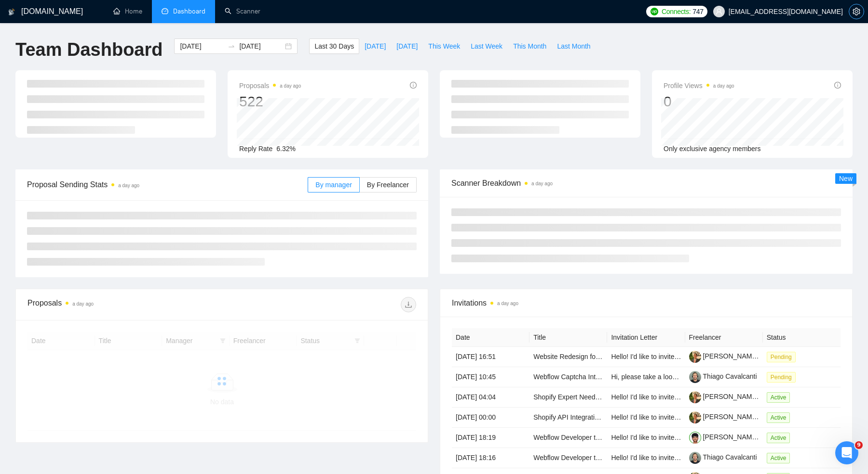 This screenshot has width=868, height=474. Describe the element at coordinates (270, 101) in the screenshot. I see `div: 522` at that location.